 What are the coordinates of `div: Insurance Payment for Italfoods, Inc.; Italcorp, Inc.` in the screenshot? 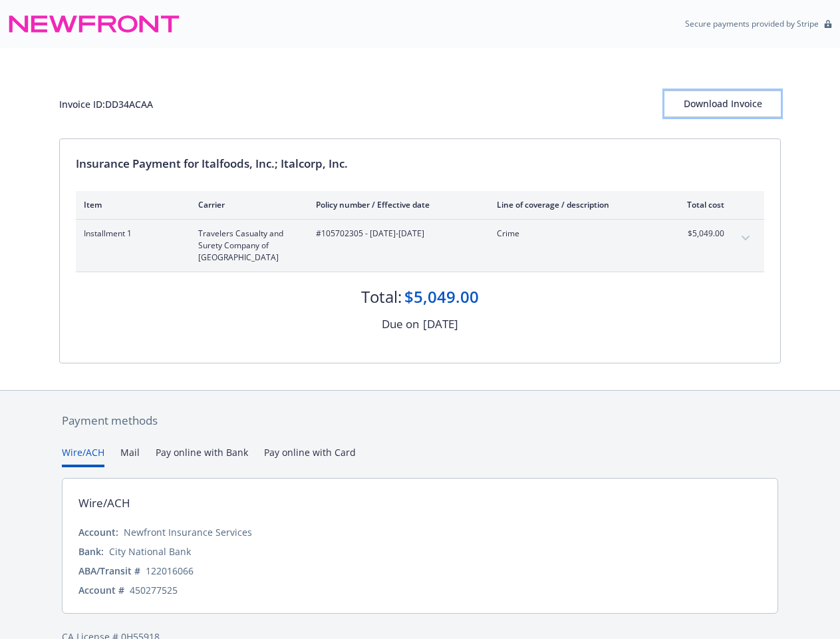 It's located at (420, 163).